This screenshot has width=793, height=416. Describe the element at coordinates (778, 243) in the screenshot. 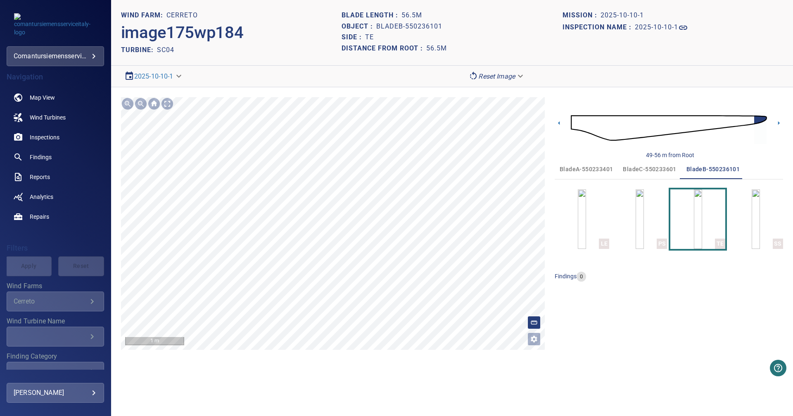

I see `div: SS` at that location.